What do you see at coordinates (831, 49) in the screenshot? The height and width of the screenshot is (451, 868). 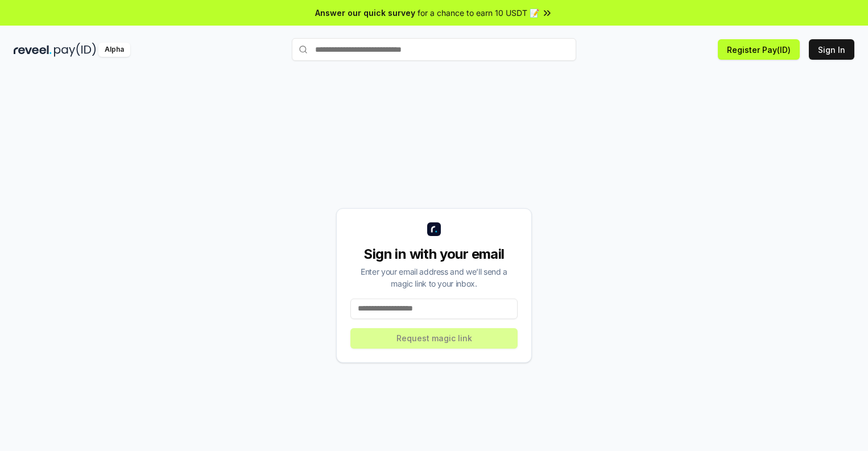 I see `button: Sign In` at bounding box center [831, 49].